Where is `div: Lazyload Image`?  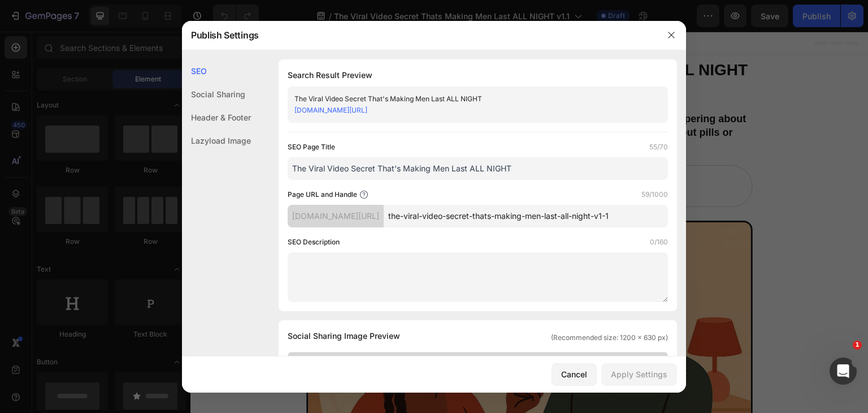 div: Lazyload Image is located at coordinates (217, 140).